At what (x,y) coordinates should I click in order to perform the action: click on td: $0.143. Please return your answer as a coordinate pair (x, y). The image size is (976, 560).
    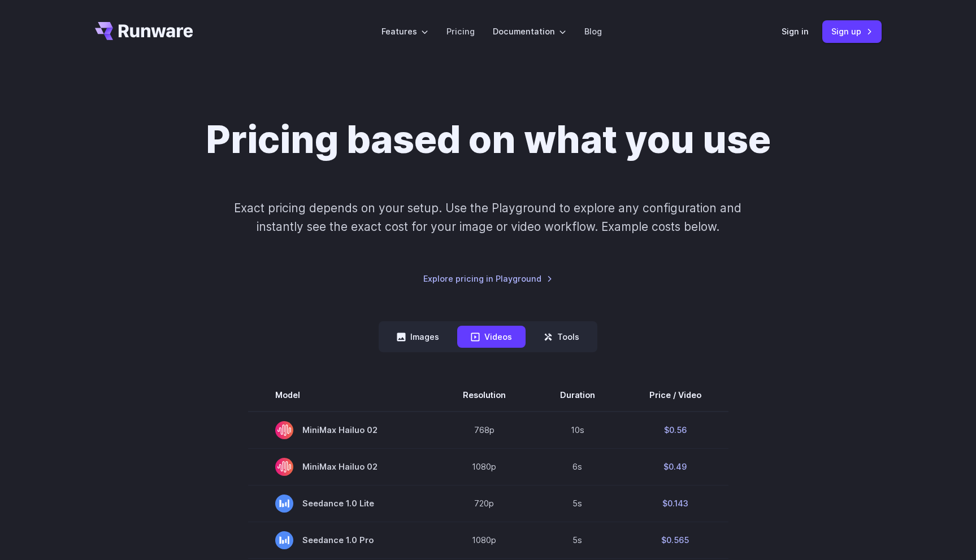
    Looking at the image, I should click on (675, 503).